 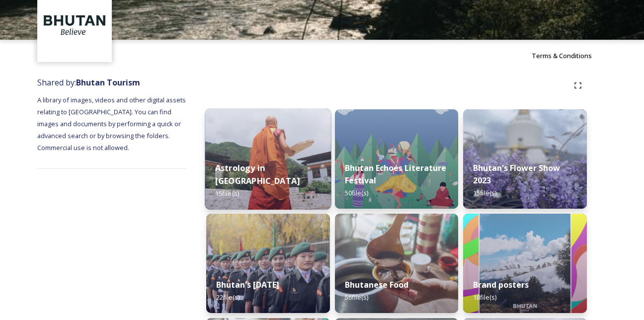 What do you see at coordinates (396, 263) in the screenshot?
I see `img: Bumdeling%2520090723%2520by%2520Amp%2520Sripimanwat-4.jpg` at bounding box center [396, 263].